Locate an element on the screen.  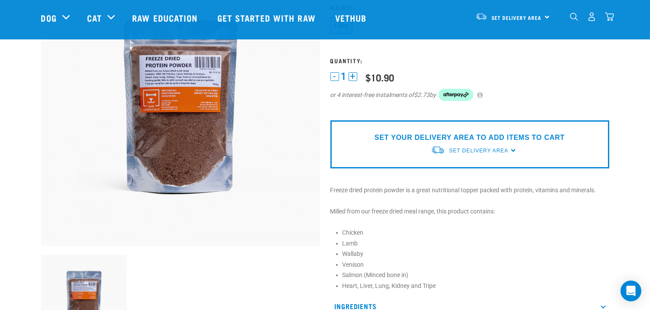
img: home-icon-1@2x.png is located at coordinates (573, 16).